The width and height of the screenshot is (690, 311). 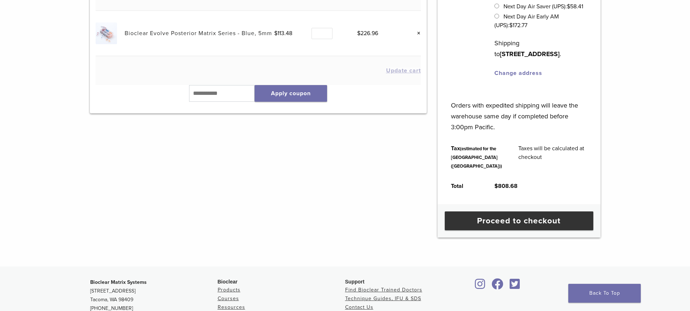 I want to click on a: Back To Top, so click(x=605, y=294).